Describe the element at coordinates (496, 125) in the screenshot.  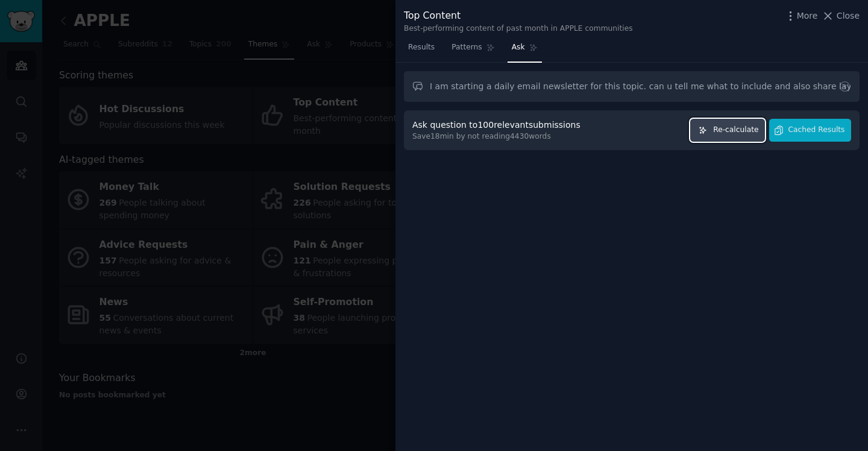
I see `div: Ask question to 100 relevant submissions` at that location.